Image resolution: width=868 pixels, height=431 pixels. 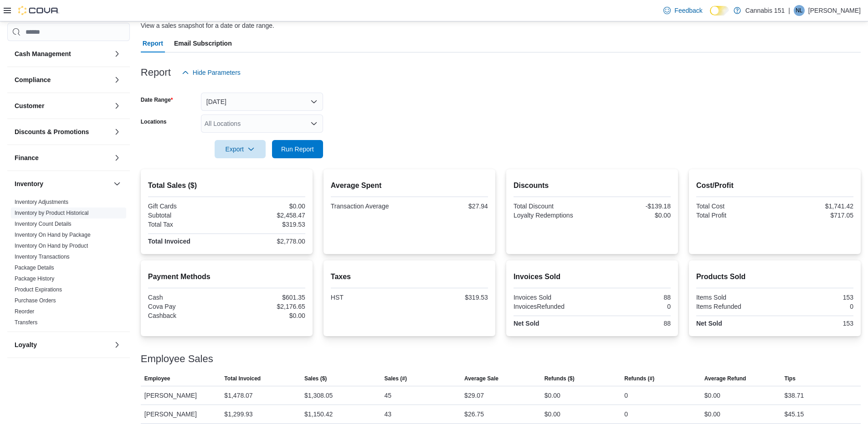 I want to click on div: $1,150.42, so click(x=318, y=414).